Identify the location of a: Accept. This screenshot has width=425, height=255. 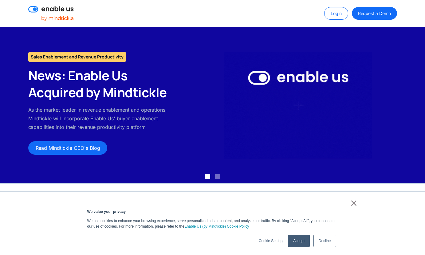
(298, 240).